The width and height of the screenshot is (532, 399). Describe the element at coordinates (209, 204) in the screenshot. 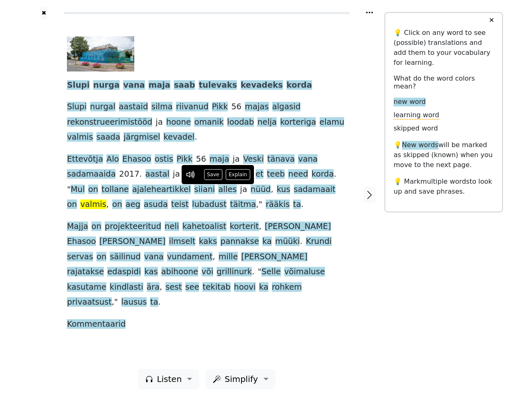

I see `span: lubadust` at that location.